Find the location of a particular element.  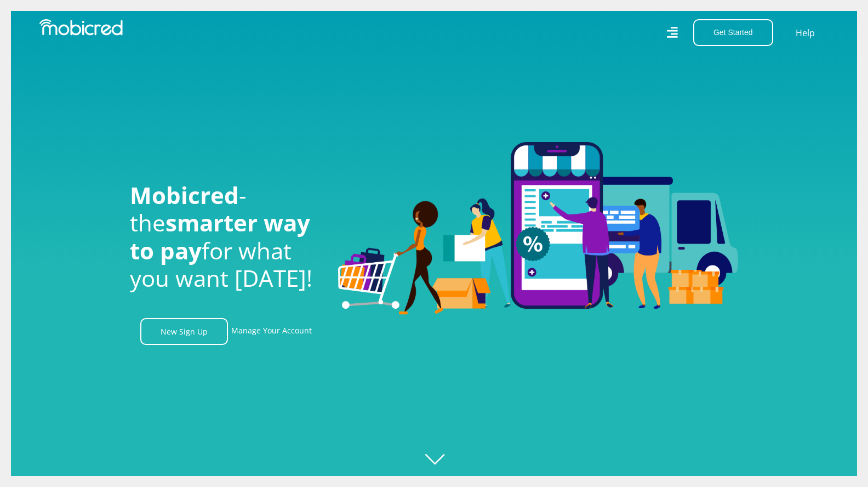

span: Mobicred is located at coordinates (184, 195).